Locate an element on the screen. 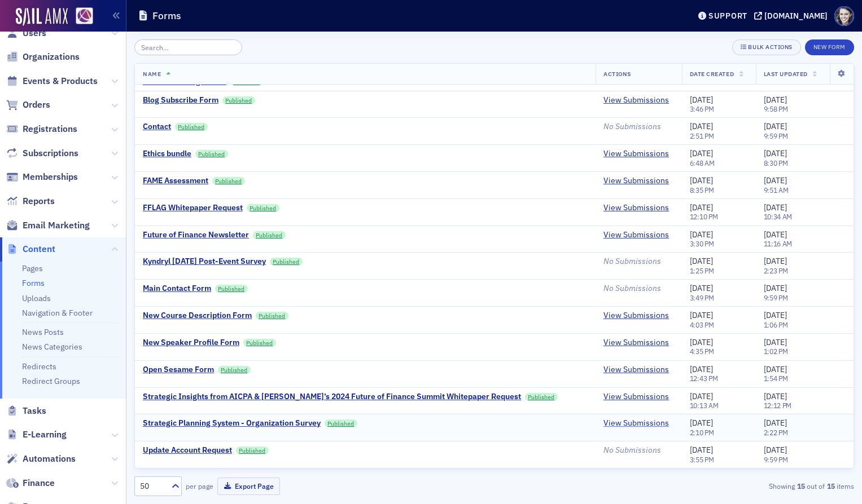 Image resolution: width=862 pixels, height=504 pixels. a: Content is located at coordinates (30, 249).